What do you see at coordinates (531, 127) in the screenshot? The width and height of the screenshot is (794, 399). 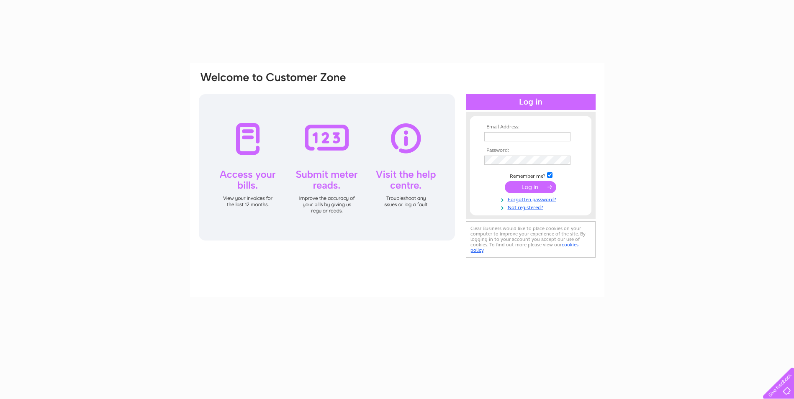 I see `th: Email Address:` at bounding box center [531, 127].